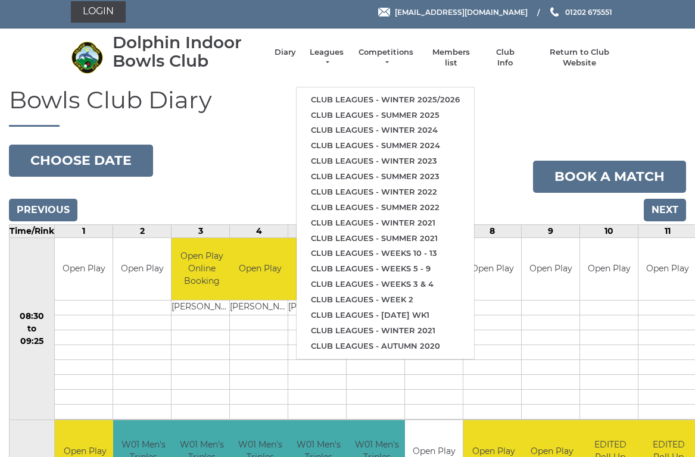 The image size is (695, 457). What do you see at coordinates (87, 57) in the screenshot?
I see `img: Dolphin Indoor Bowls Club` at bounding box center [87, 57].